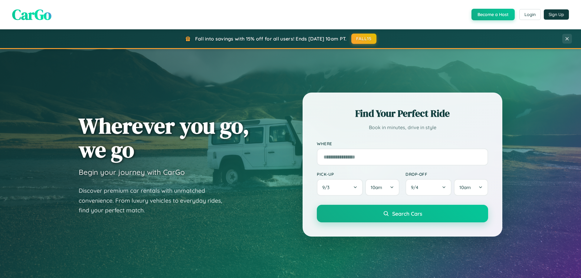 This screenshot has width=581, height=278. Describe the element at coordinates (407, 214) in the screenshot. I see `span: Search Cars` at that location.